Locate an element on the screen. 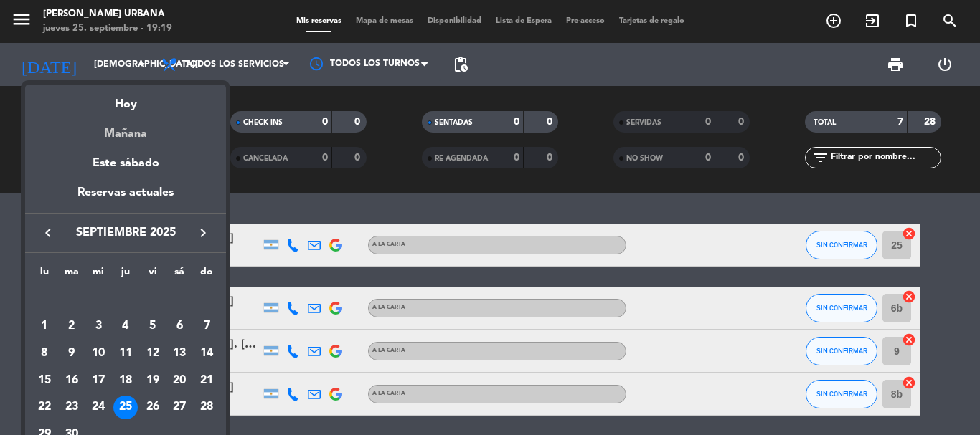 The image size is (980, 435). div: 1 is located at coordinates (44, 326).